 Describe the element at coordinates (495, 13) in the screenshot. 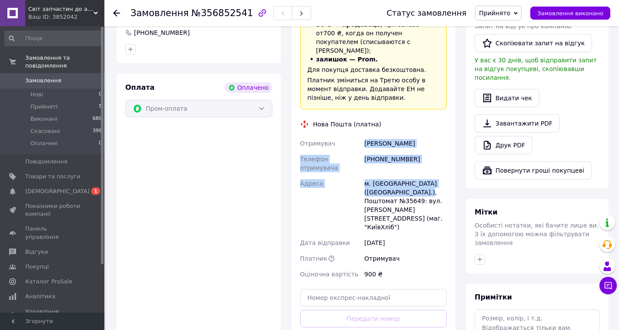

I see `span: Прийнято` at that location.